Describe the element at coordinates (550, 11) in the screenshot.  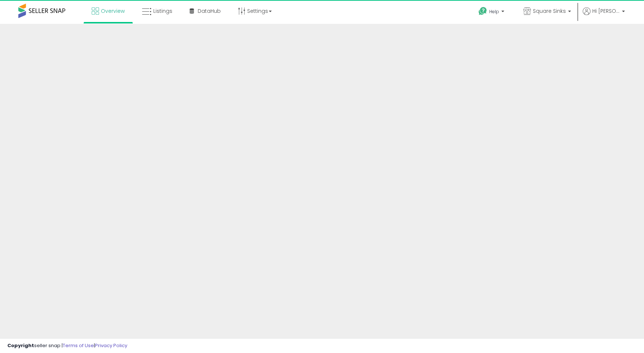
I see `span: Square Sinks` at that location.